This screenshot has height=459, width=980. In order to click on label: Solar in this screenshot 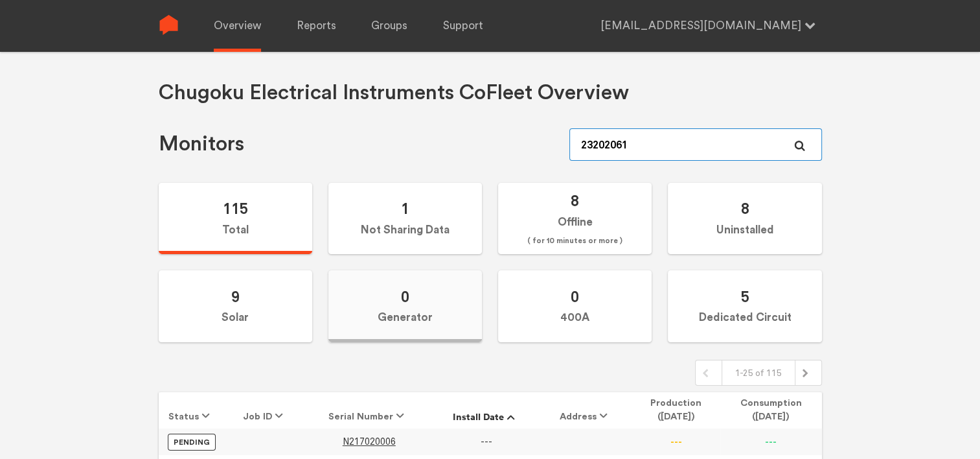, I will do `click(235, 306)`.